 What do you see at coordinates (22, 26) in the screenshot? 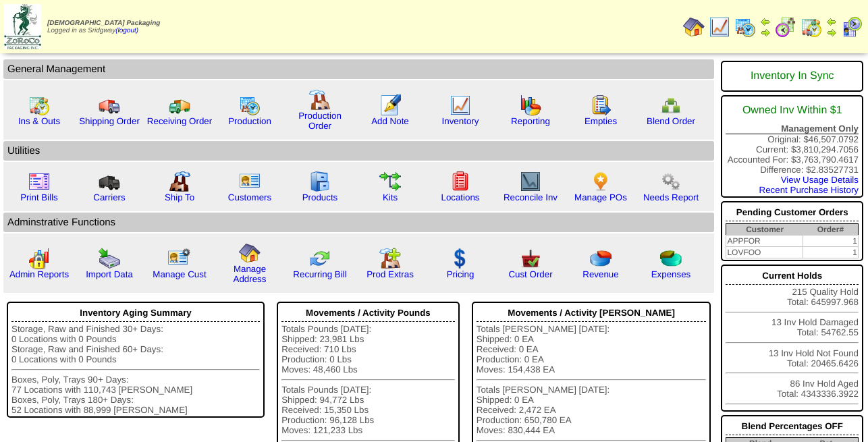
I see `img: zoroco-logo-small.webp` at bounding box center [22, 26].